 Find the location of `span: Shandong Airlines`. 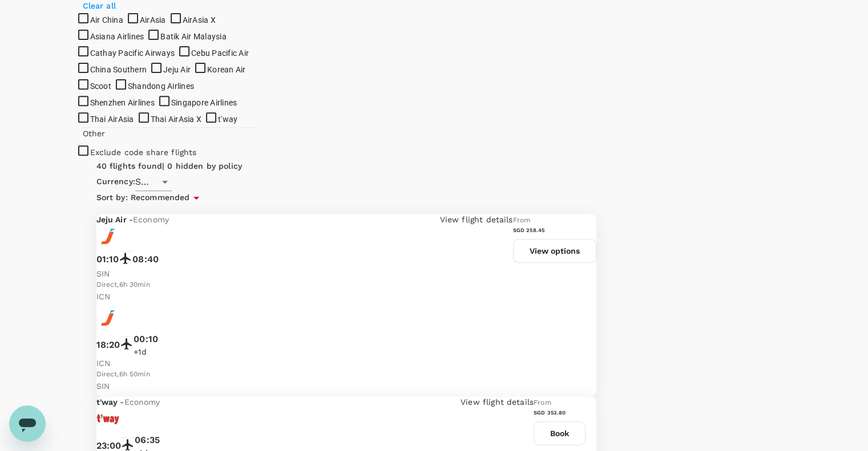

span: Shandong Airlines is located at coordinates (161, 86).